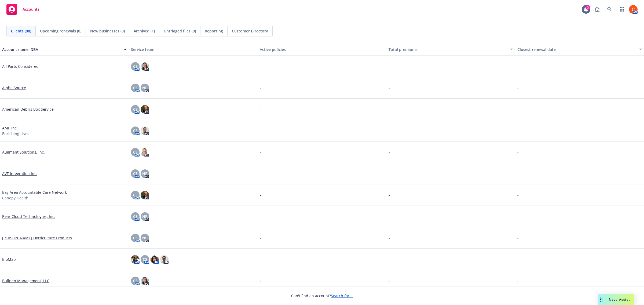 The image size is (644, 305). What do you see at coordinates (60, 31) in the screenshot?
I see `span: Upcoming renewals (0)` at bounding box center [60, 31].